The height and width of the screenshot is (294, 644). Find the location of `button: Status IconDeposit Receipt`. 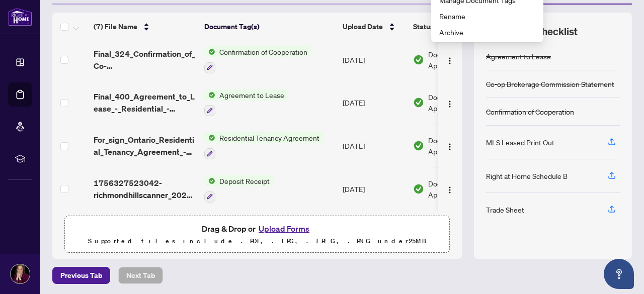

button: Status IconDeposit Receipt is located at coordinates (239, 189).